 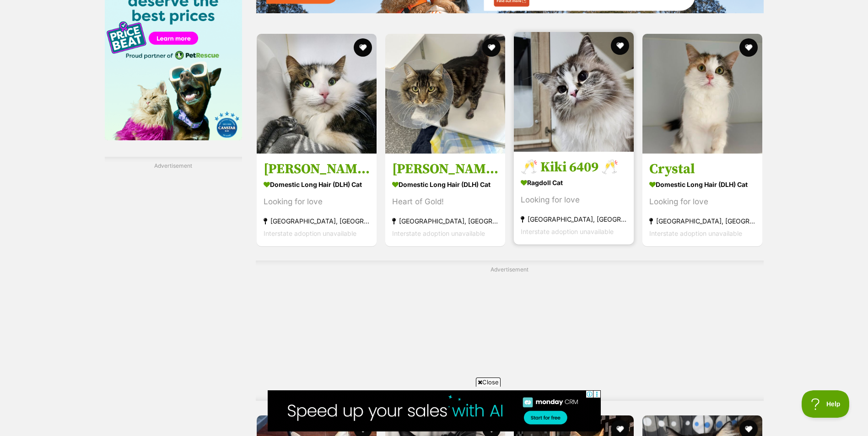 I want to click on div: Advertisement, so click(x=510, y=330).